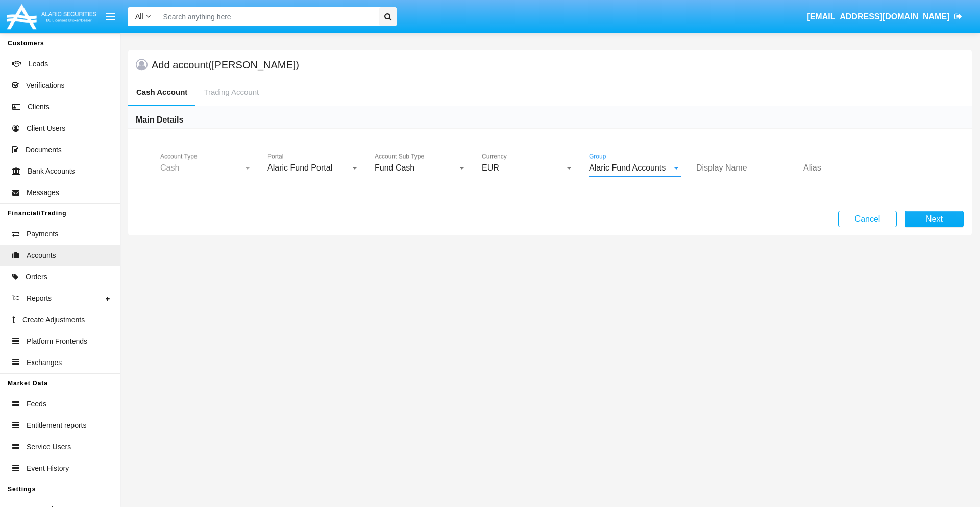 The width and height of the screenshot is (980, 507). What do you see at coordinates (143, 17) in the screenshot?
I see `a: All` at bounding box center [143, 17].